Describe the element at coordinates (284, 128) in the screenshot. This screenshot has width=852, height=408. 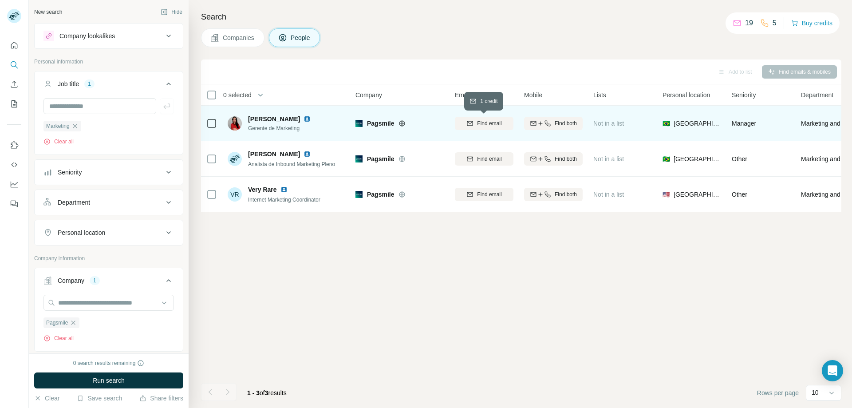
I see `span: Gerente de Marketing` at that location.